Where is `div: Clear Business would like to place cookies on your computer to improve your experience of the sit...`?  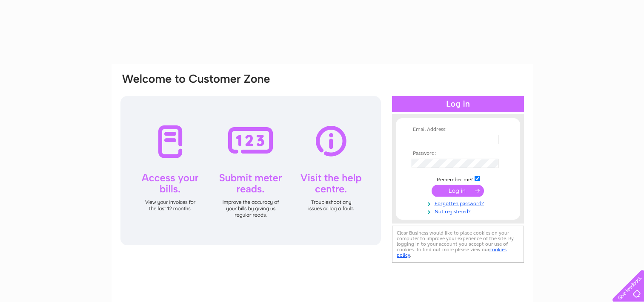 div: Clear Business would like to place cookies on your computer to improve your experience of the sit... is located at coordinates (458, 244).